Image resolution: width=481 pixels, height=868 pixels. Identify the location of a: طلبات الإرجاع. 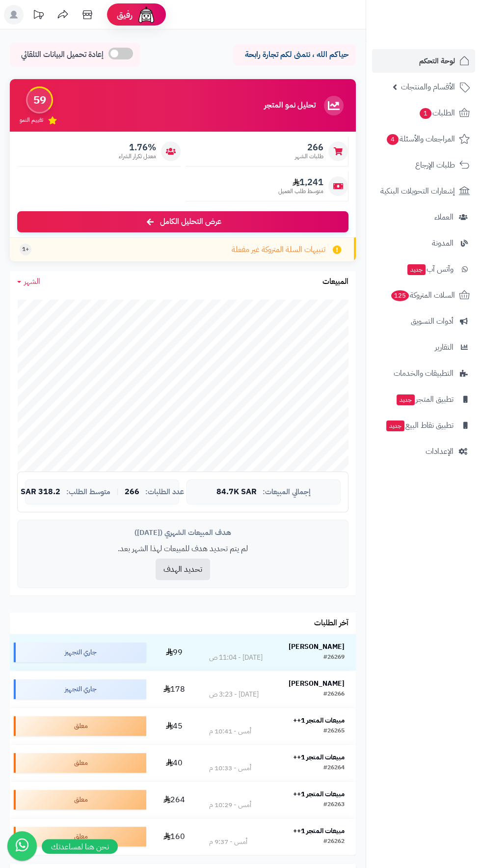
(424, 165).